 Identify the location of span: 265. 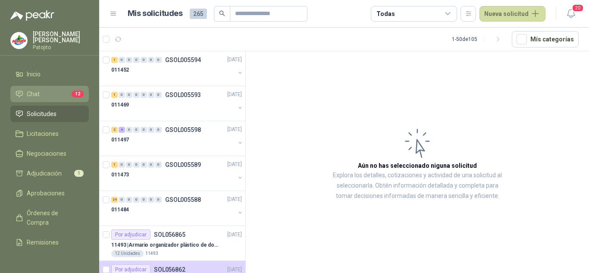
(198, 14).